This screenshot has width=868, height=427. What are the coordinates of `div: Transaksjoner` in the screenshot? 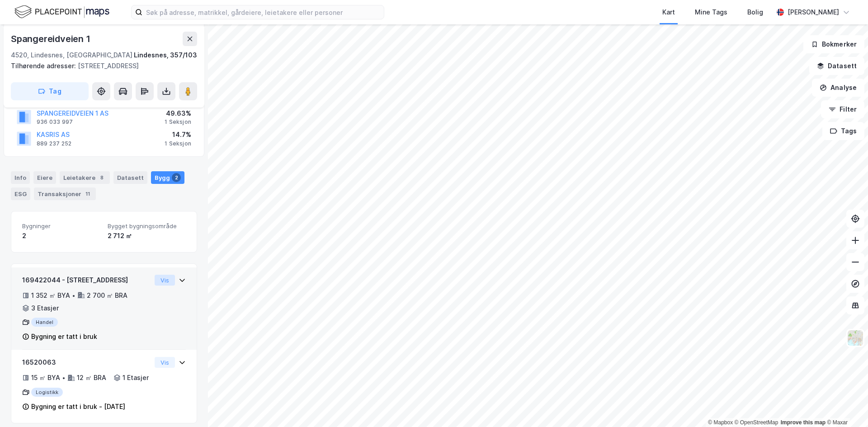 It's located at (65, 194).